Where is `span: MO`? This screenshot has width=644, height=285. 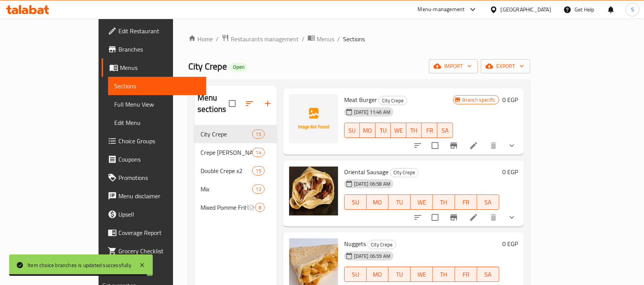 span: MO is located at coordinates (378, 274).